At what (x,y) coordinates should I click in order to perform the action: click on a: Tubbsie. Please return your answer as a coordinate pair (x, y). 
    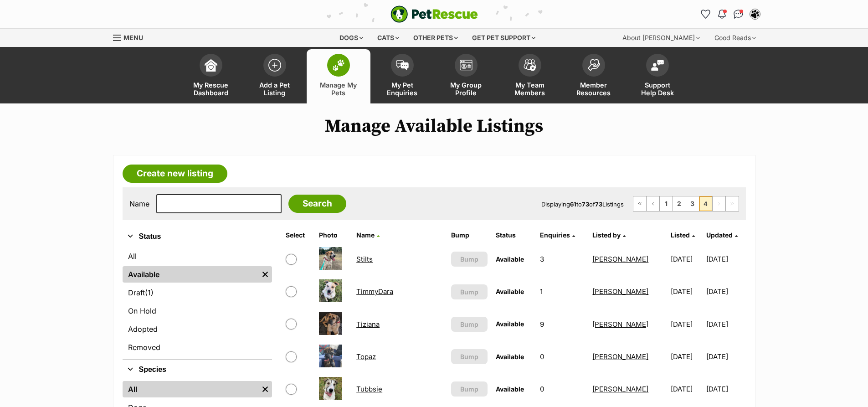
    Looking at the image, I should click on (369, 389).